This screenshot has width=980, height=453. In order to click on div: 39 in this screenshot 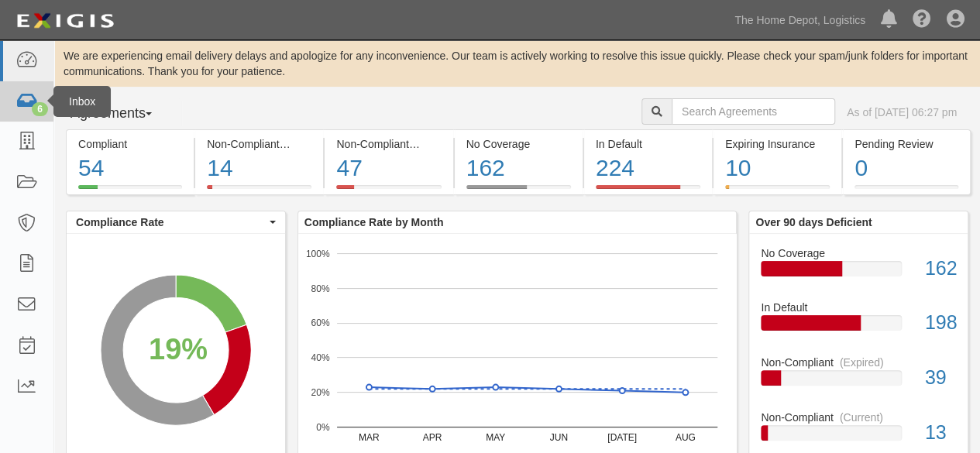, I will do `click(940, 378)`.